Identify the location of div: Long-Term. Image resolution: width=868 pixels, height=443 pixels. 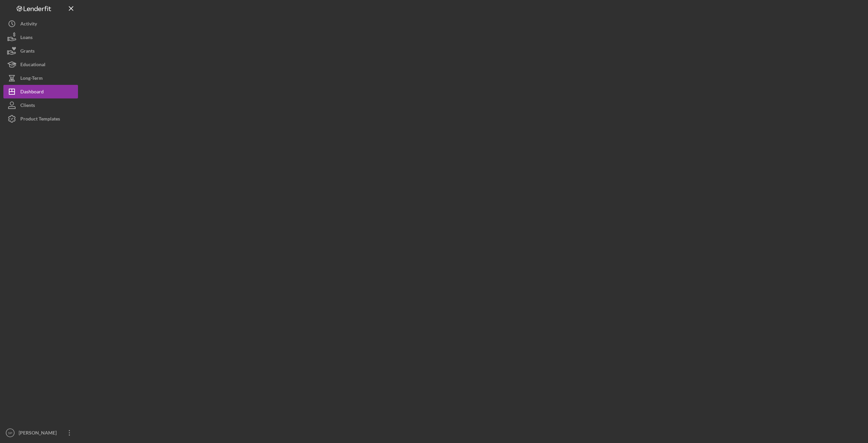
(32, 79).